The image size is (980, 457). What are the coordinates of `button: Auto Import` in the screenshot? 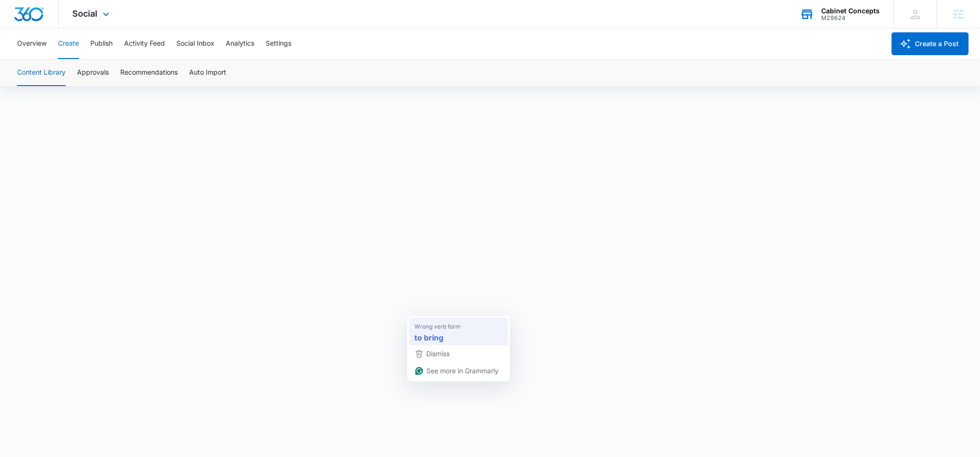 It's located at (208, 73).